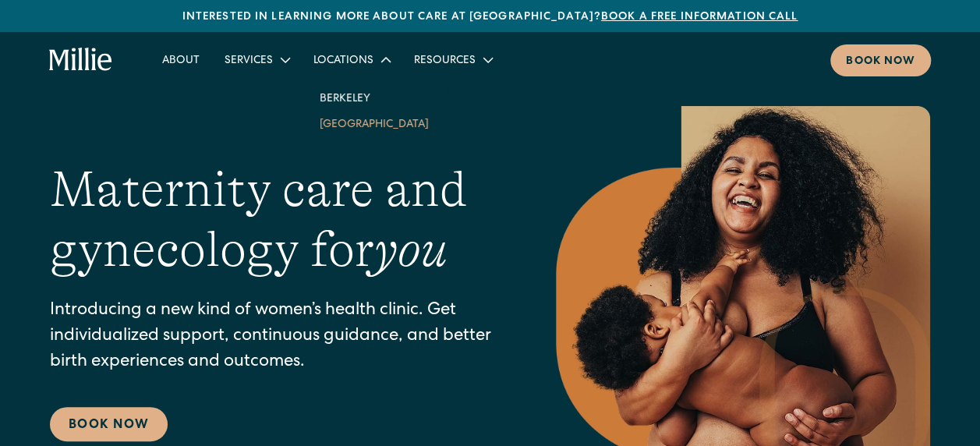 This screenshot has height=446, width=980. I want to click on h1: Maternity care and gynecology for, so click(272, 220).